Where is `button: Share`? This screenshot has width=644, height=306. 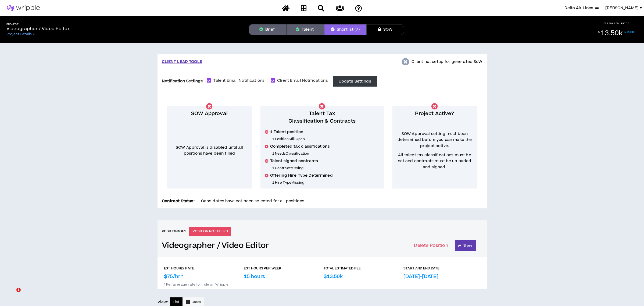 button: Share is located at coordinates (465, 246).